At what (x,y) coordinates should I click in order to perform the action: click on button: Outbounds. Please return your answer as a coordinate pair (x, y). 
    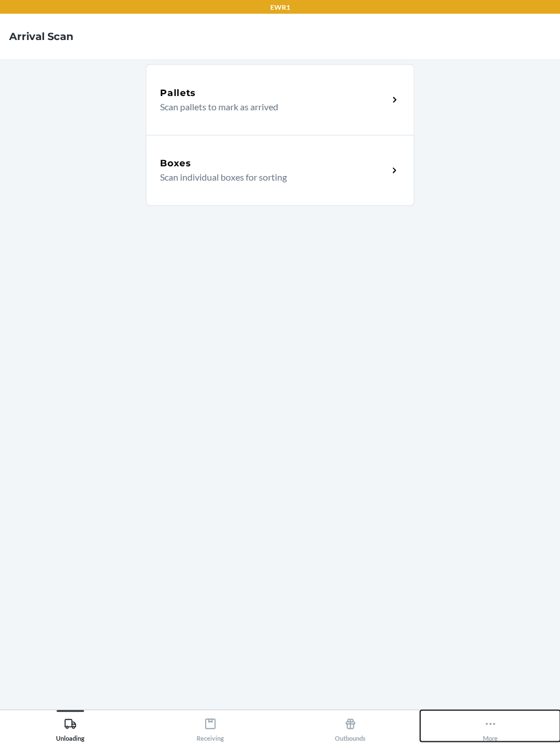
    Looking at the image, I should click on (350, 725).